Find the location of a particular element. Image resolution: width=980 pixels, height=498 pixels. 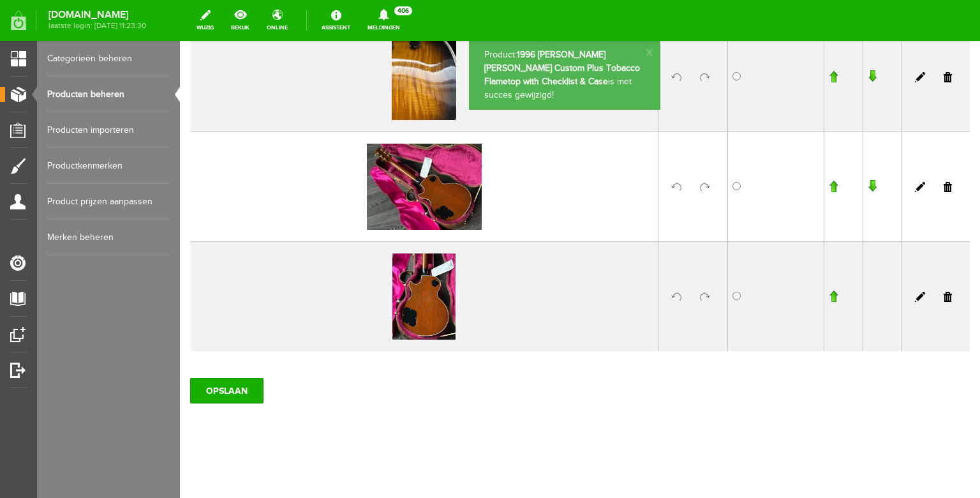

a: x is located at coordinates (469, 11).